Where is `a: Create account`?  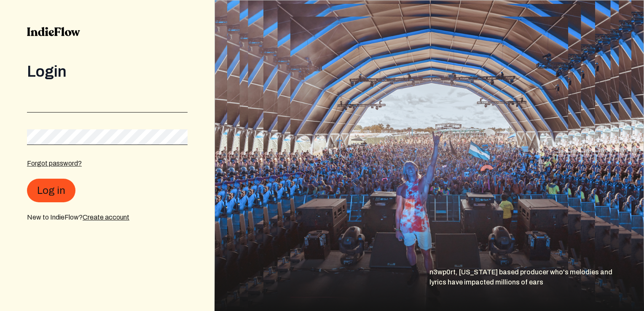 a: Create account is located at coordinates (106, 217).